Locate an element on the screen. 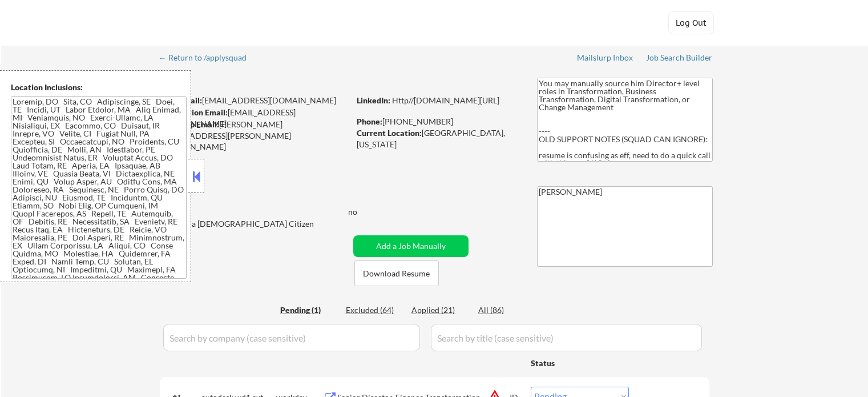  a: Mailslurp Inbox is located at coordinates (606, 59).